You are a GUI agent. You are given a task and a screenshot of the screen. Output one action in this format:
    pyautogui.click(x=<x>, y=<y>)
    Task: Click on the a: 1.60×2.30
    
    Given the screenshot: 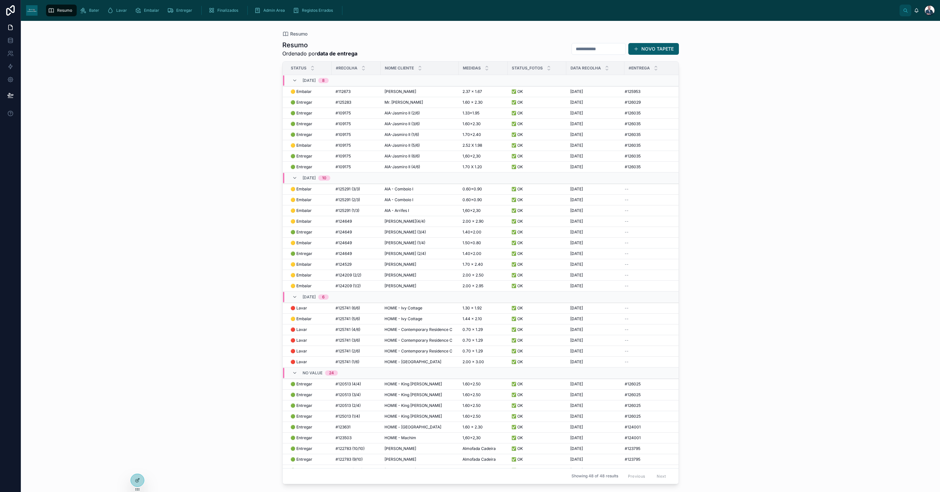 What is the action you would take?
    pyautogui.click(x=483, y=124)
    